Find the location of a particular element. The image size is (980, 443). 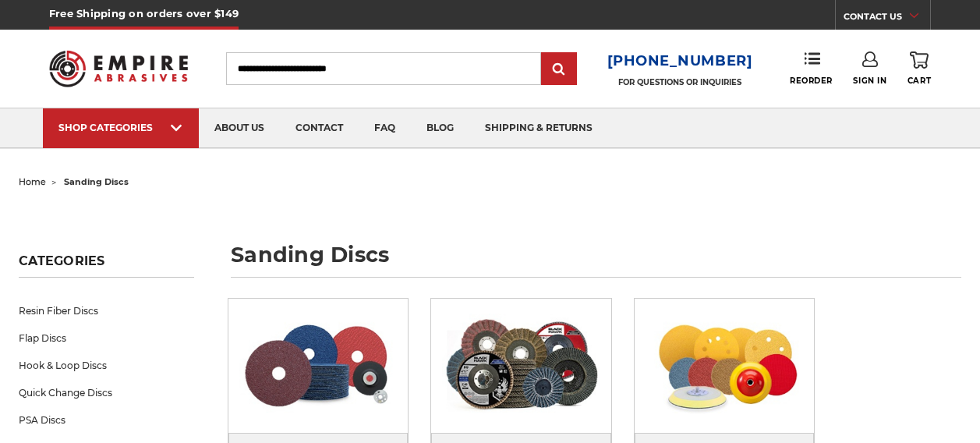

span: Sign In is located at coordinates (869, 80).